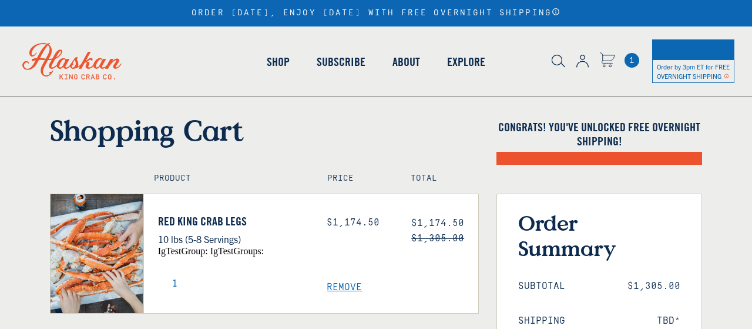 This screenshot has height=329, width=752. What do you see at coordinates (403, 287) in the screenshot?
I see `span: Remove` at bounding box center [403, 287].